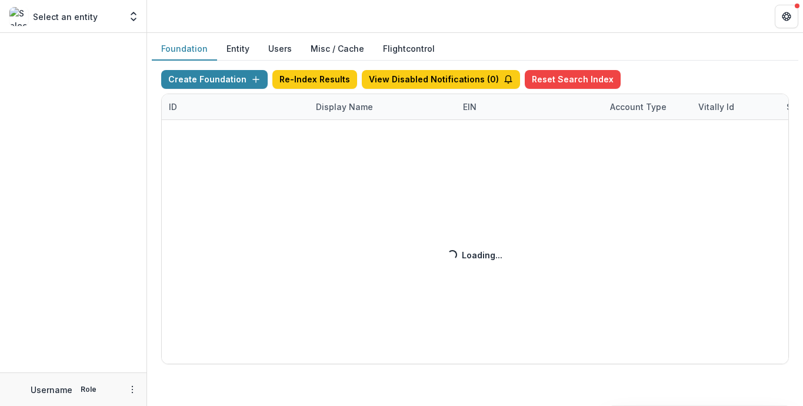  I want to click on button: Misc / Cache, so click(337, 49).